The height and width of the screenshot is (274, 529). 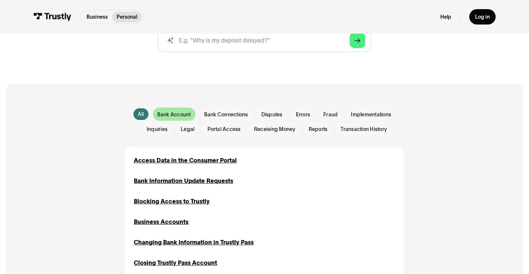 What do you see at coordinates (264, 40) in the screenshot?
I see `input: search` at bounding box center [264, 40].